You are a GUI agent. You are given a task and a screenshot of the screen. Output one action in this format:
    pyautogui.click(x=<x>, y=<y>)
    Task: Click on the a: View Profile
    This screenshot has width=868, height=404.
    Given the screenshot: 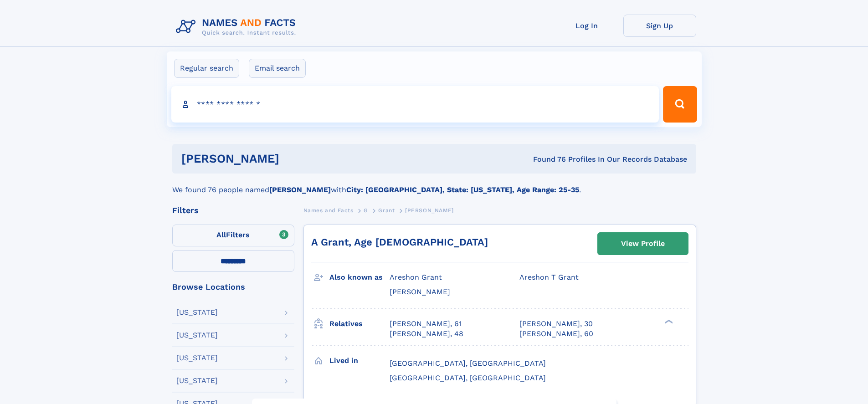 What is the action you would take?
    pyautogui.click(x=643, y=244)
    